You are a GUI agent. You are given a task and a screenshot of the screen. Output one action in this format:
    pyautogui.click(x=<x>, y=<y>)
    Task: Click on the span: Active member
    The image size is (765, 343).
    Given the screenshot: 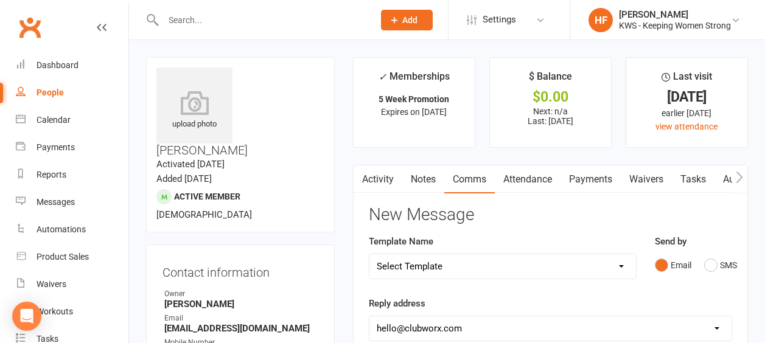 What is the action you would take?
    pyautogui.click(x=207, y=197)
    